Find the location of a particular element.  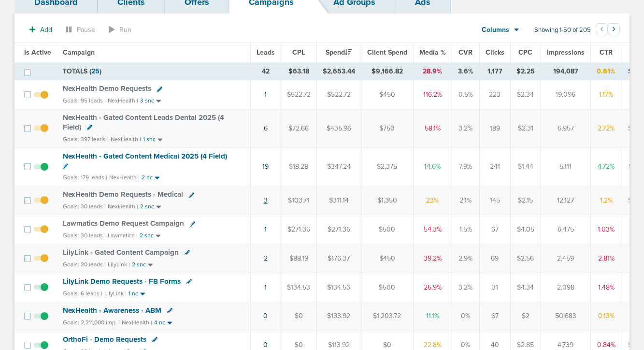

td: TOTALS ( ) is located at coordinates (153, 71).